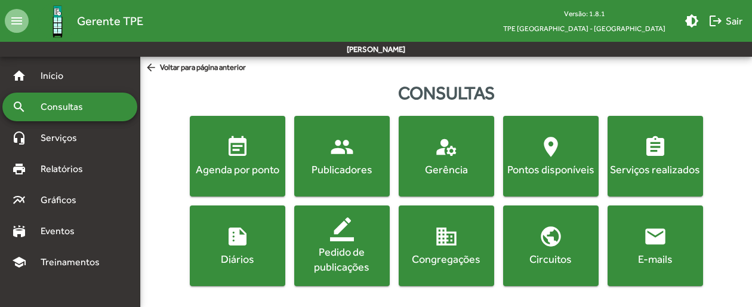 Image resolution: width=752 pixels, height=307 pixels. I want to click on span: Sair, so click(726, 21).